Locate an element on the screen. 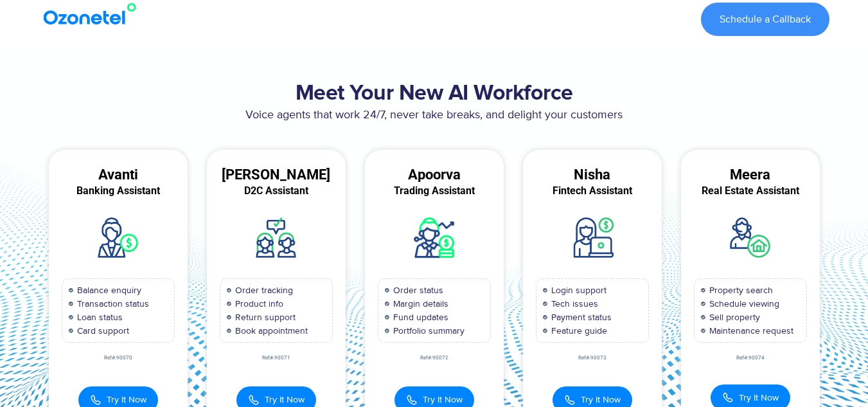 This screenshot has width=868, height=407. span: Order tracking is located at coordinates (262, 290).